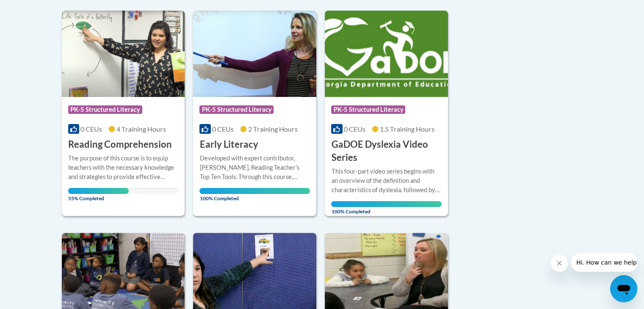 This screenshot has width=644, height=309. What do you see at coordinates (386, 181) in the screenshot?
I see `div: This four-part video series begins with an overview of the definition and characteristics of dysl...` at bounding box center [386, 181].